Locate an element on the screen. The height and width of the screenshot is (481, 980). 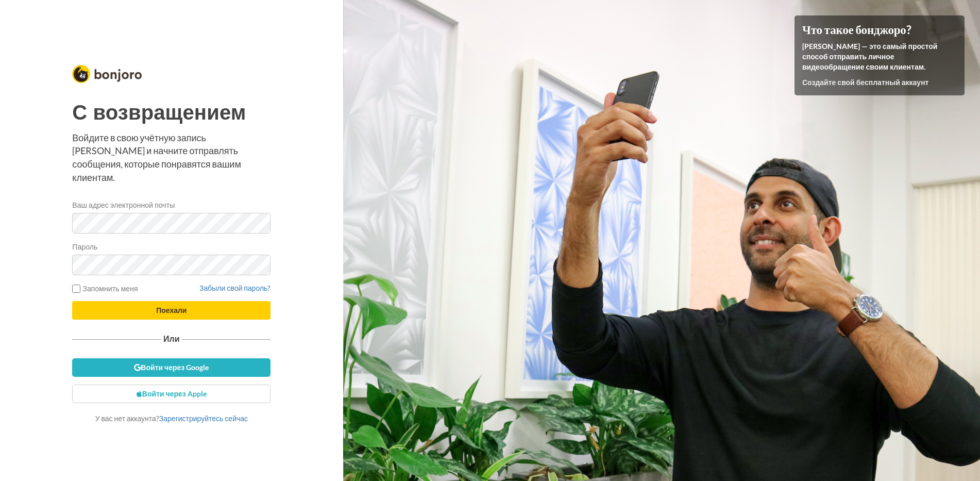
a: Войти через Apple is located at coordinates (171, 394).